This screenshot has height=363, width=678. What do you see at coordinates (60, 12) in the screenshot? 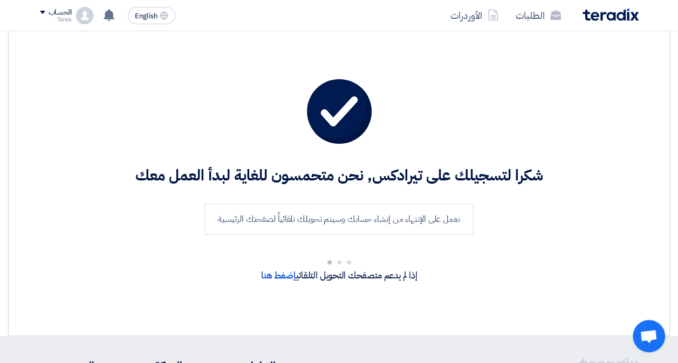
I see `div: الحساب` at bounding box center [60, 12].